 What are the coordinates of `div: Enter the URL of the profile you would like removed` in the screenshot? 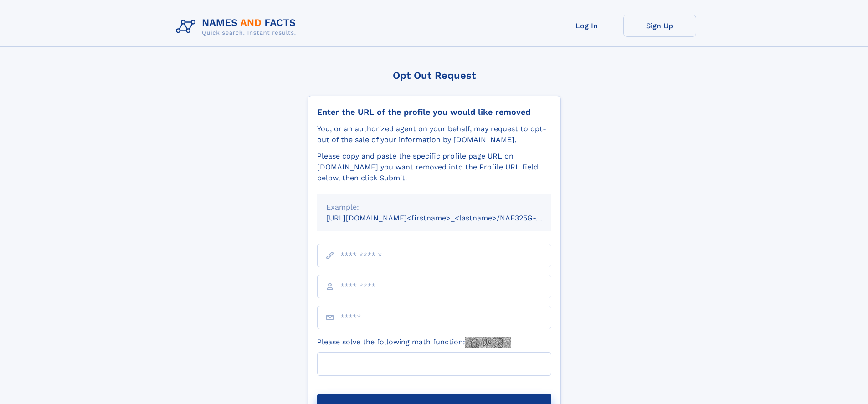 It's located at (434, 112).